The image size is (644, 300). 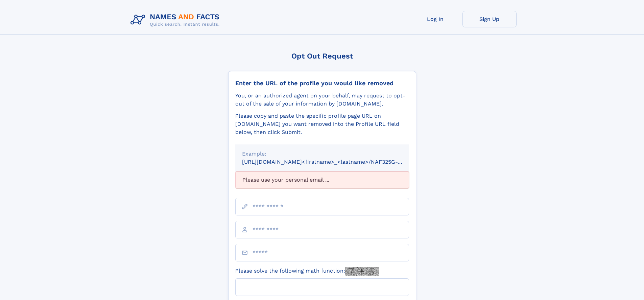 What do you see at coordinates (307, 271) in the screenshot?
I see `label: Please solve the following math function:` at bounding box center [307, 271].